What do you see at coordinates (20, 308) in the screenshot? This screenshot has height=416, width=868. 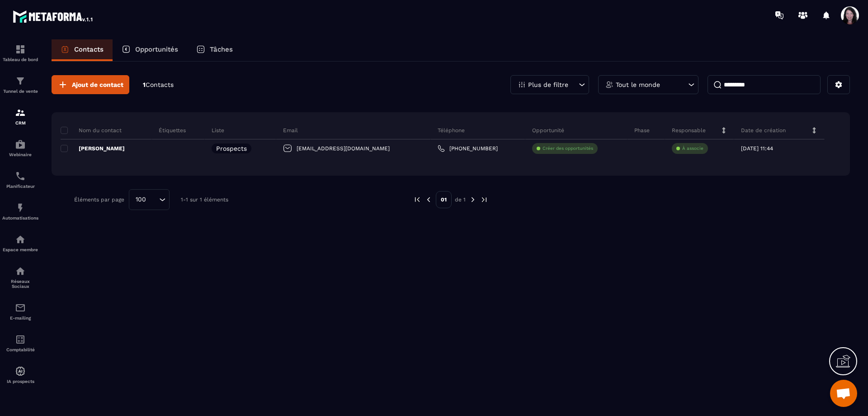 I see `img: email` at bounding box center [20, 308].